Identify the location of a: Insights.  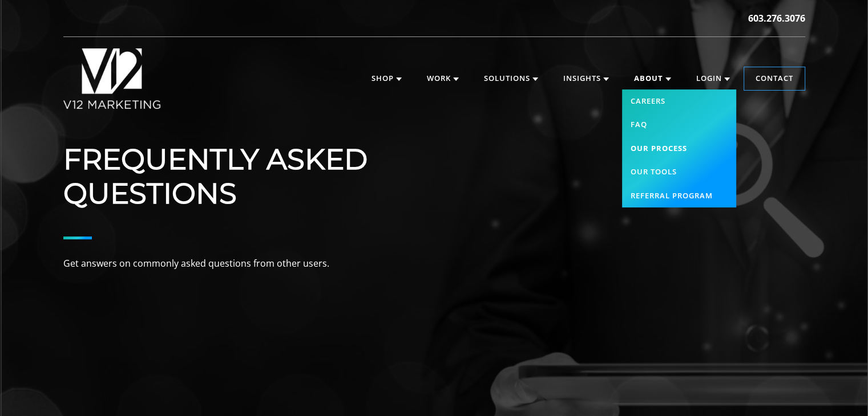
(586, 79).